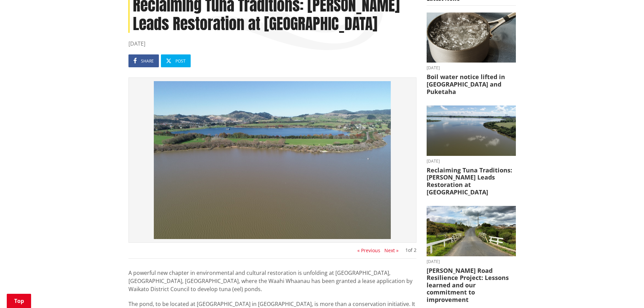 This screenshot has width=644, height=308. What do you see at coordinates (147, 61) in the screenshot?
I see `span: Share` at bounding box center [147, 61].